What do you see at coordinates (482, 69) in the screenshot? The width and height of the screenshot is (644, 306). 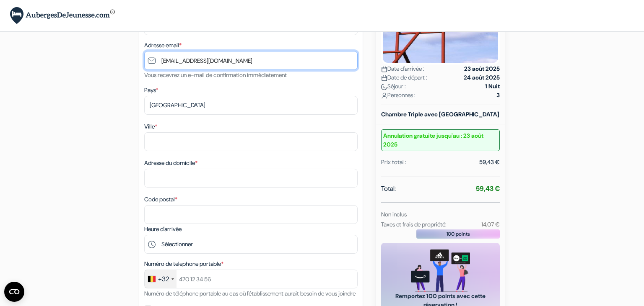 I see `strong: 23 août 2025` at bounding box center [482, 69].